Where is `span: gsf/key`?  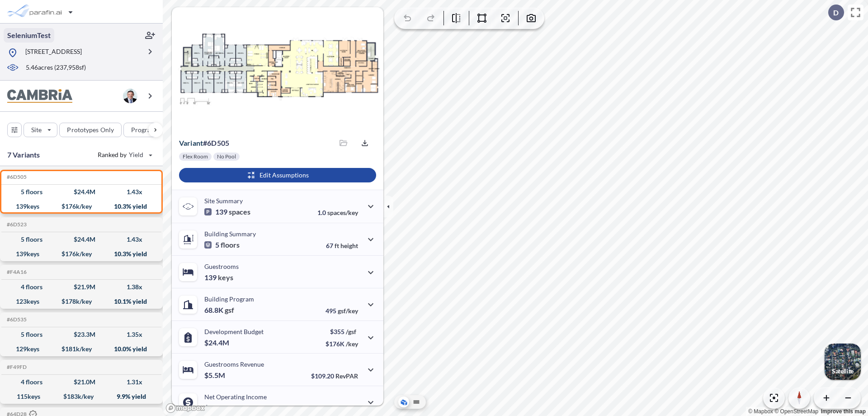
span: gsf/key is located at coordinates (348, 311).